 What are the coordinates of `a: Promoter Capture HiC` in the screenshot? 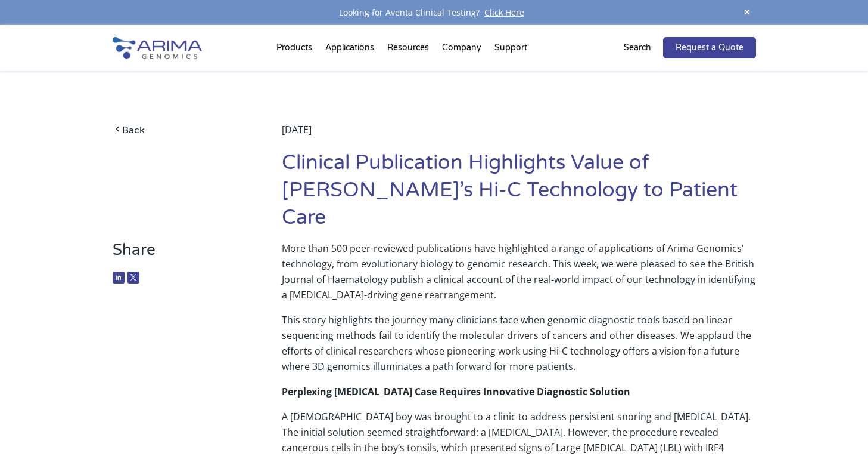 It's located at (402, 211).